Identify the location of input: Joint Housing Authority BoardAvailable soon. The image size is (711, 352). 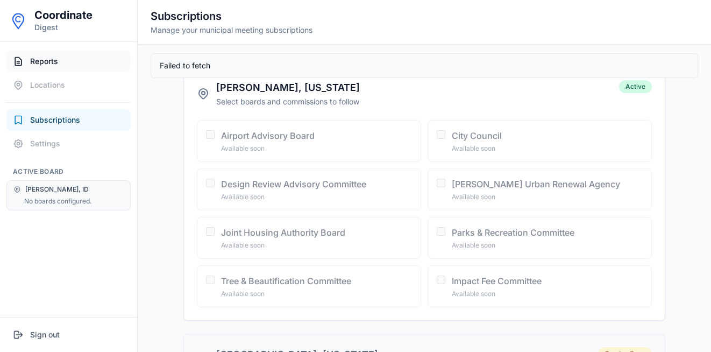
(210, 231).